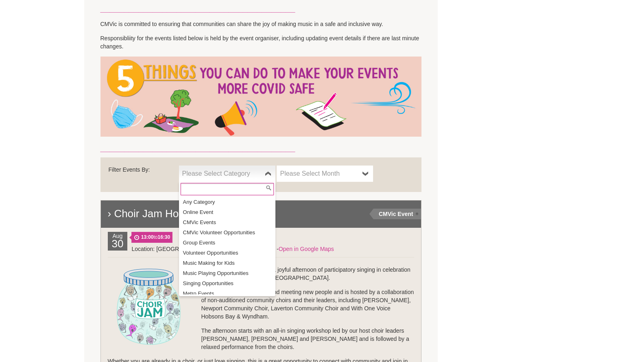  I want to click on p: Responsibliity for the events listed below is held by the event organiser, including updating eve..., so click(261, 42).